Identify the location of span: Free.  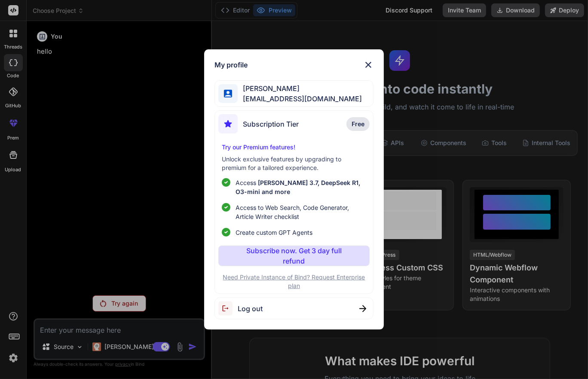
(358, 124).